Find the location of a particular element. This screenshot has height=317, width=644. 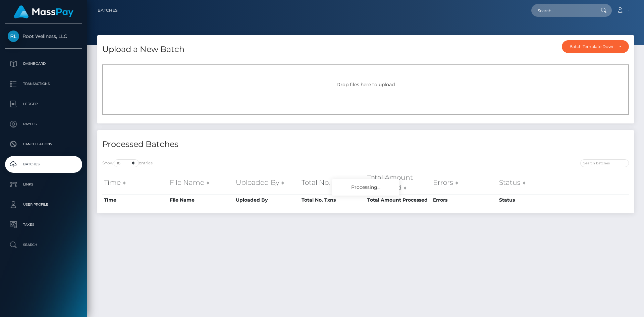

p: Cancellations is located at coordinates (44, 145).